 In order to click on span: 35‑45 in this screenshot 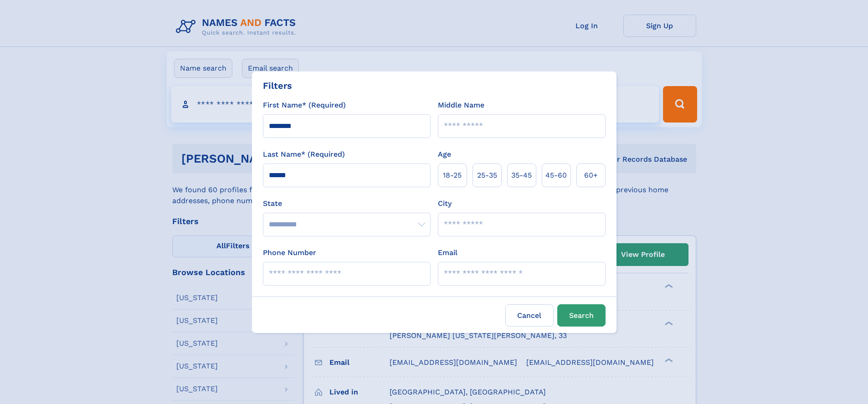, I will do `click(521, 175)`.